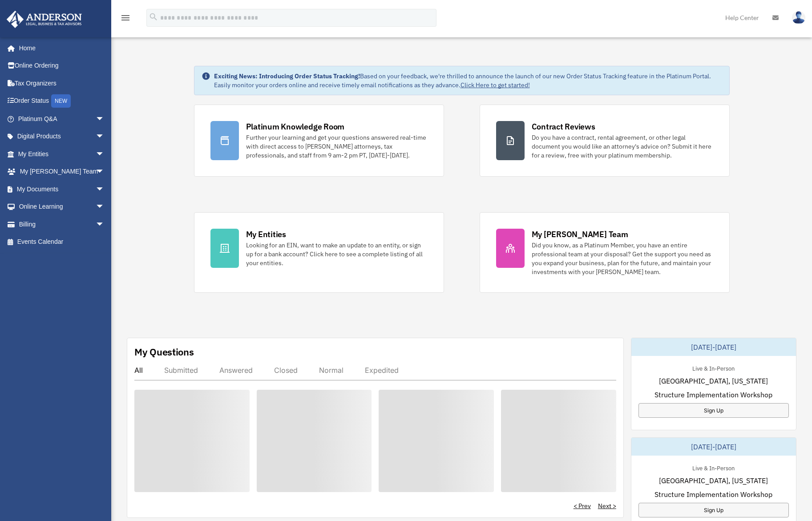 The width and height of the screenshot is (812, 521). What do you see at coordinates (61, 101) in the screenshot?
I see `div: NEW` at bounding box center [61, 101].